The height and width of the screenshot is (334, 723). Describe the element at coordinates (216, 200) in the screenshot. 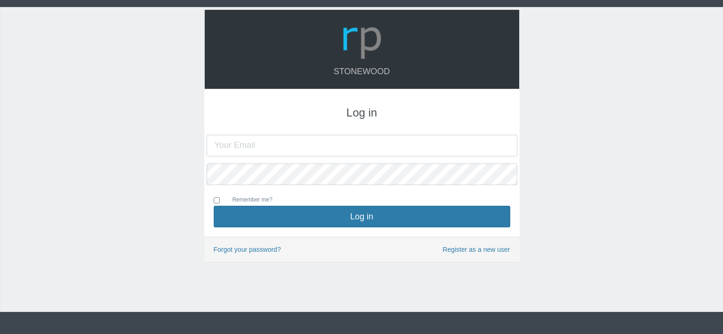

I see `input: Remember me?` at that location.